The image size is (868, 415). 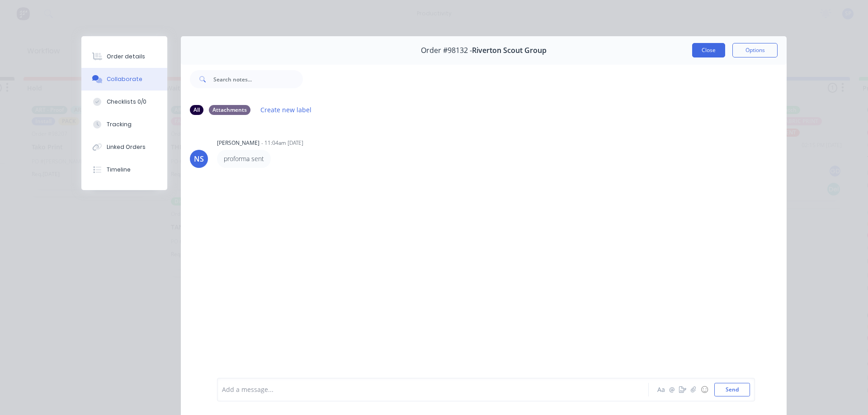 I want to click on div: Collaborate, so click(x=124, y=79).